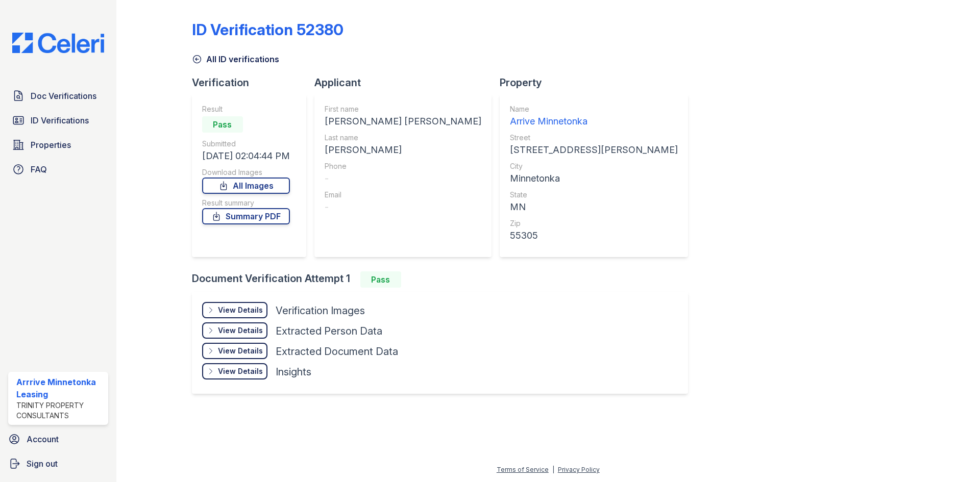 This screenshot has width=980, height=482. Describe the element at coordinates (58, 464) in the screenshot. I see `a: Sign out` at that location.